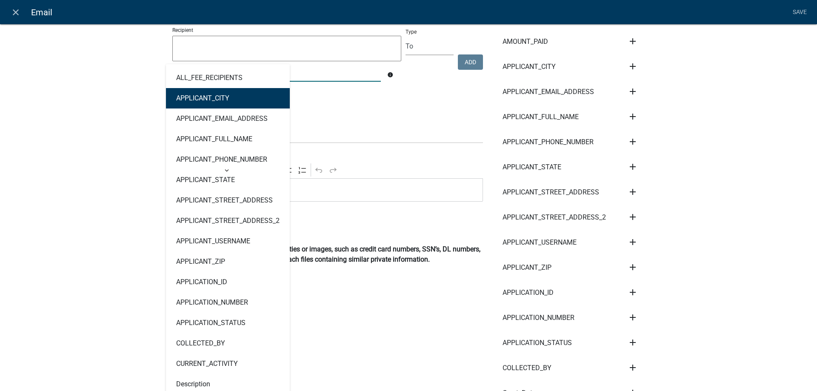  I want to click on span: COLLECTED_BY, so click(527, 368).